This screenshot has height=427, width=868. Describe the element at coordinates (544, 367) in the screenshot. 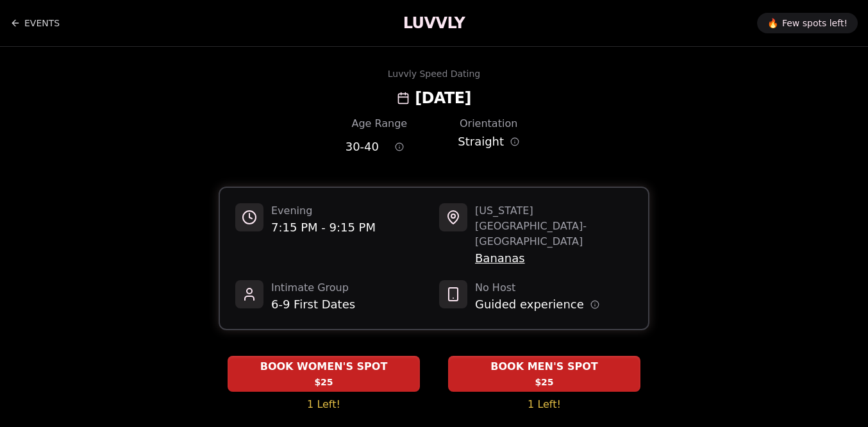

I see `span: BOOK MEN'S SPOT` at that location.